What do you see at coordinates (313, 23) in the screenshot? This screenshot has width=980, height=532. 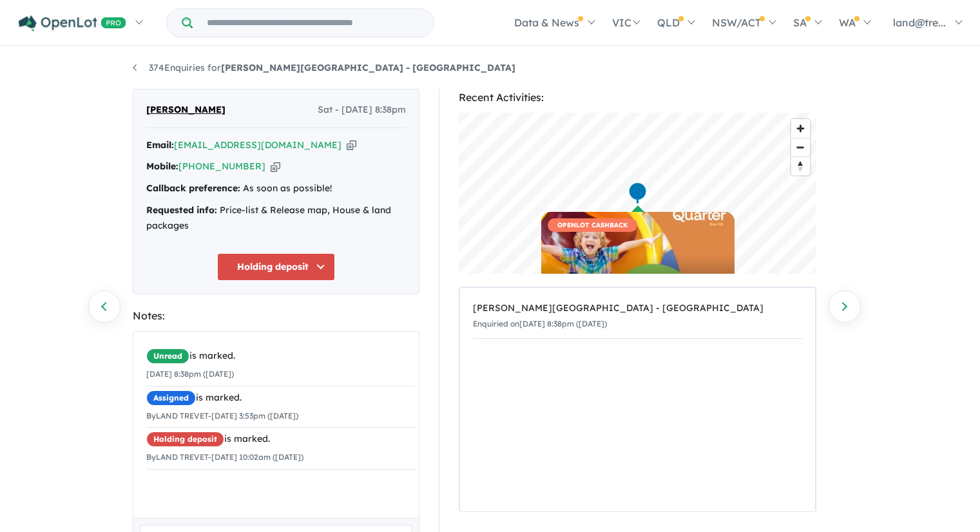 I see `input: Try estate name, suburb, builder or developer` at bounding box center [313, 23].